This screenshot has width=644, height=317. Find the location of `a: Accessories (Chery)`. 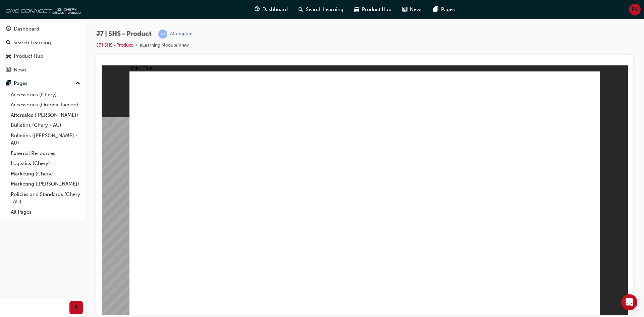

a: Accessories (Chery) is located at coordinates (45, 95).